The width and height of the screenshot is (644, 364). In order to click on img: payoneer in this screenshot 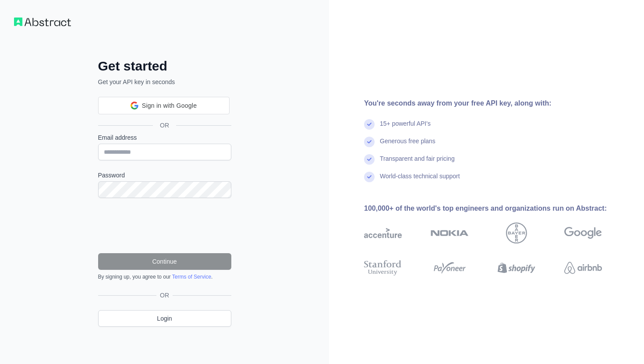, I will do `click(450, 268)`.